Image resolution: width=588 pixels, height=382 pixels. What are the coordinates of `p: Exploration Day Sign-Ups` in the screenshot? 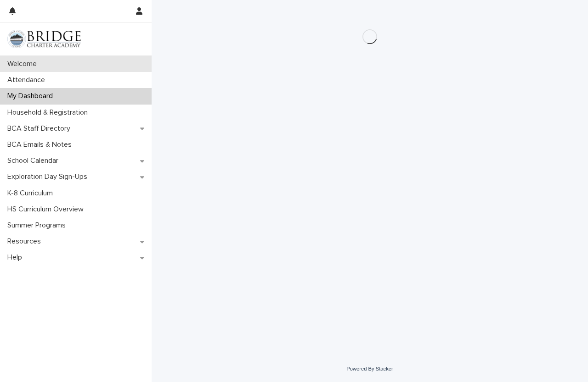 It's located at (49, 176).